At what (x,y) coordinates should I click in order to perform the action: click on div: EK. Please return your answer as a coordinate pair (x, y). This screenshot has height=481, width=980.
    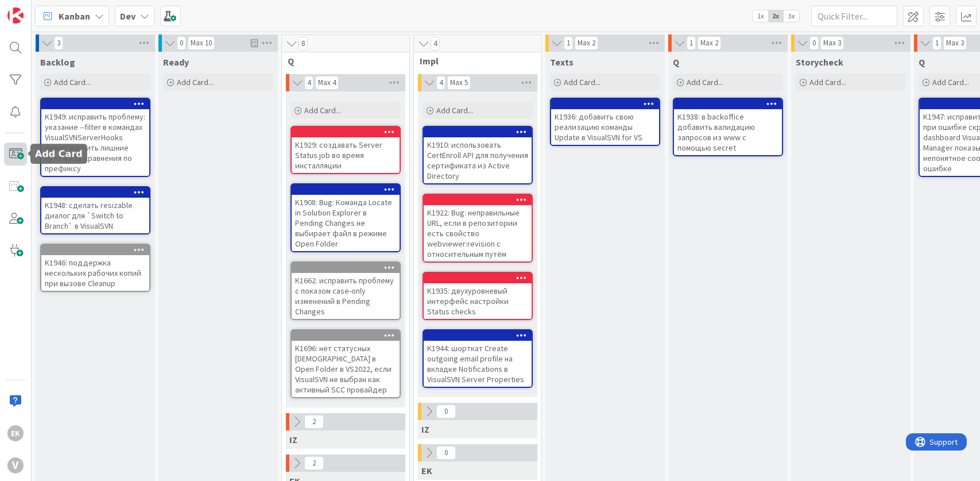
    Looking at the image, I should click on (16, 433).